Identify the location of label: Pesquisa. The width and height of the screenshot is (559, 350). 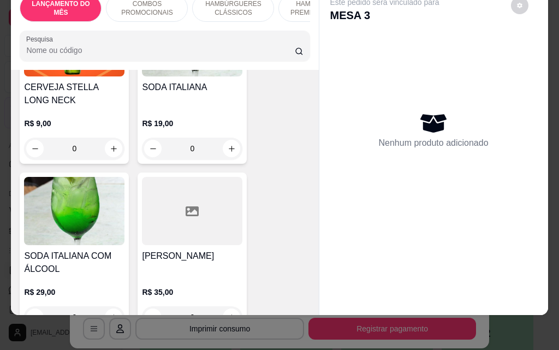
(41, 39).